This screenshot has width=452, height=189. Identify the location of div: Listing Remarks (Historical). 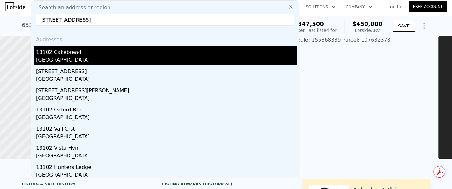
(226, 184).